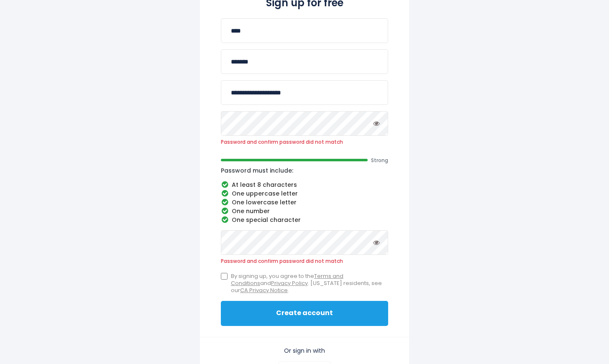  What do you see at coordinates (304, 202) in the screenshot?
I see `li: One lowercase letter` at bounding box center [304, 202].